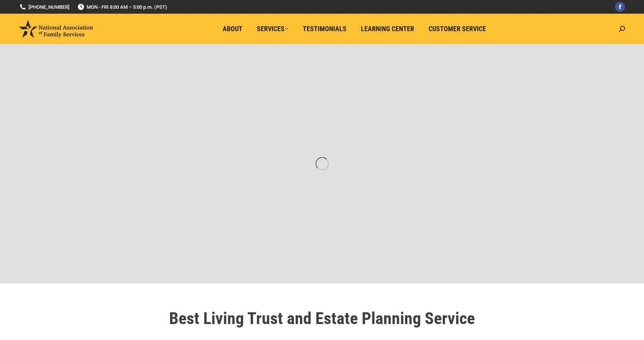 The image size is (644, 340). Describe the element at coordinates (324, 29) in the screenshot. I see `a: Testimonials` at that location.